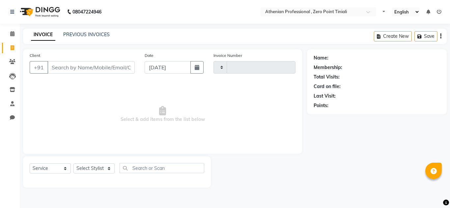 This screenshot has height=208, width=450. Describe the element at coordinates (86, 35) in the screenshot. I see `a: PREVIOUS INVOICES` at that location.